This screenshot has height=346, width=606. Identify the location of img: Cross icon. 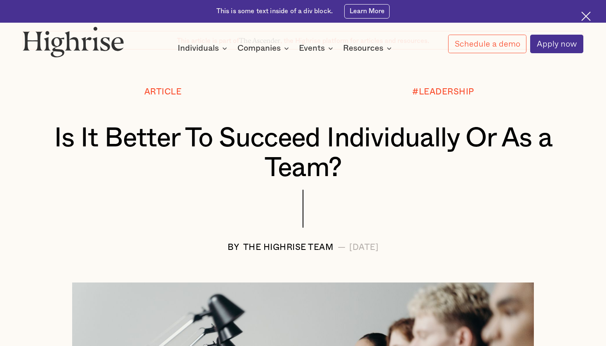
(586, 16).